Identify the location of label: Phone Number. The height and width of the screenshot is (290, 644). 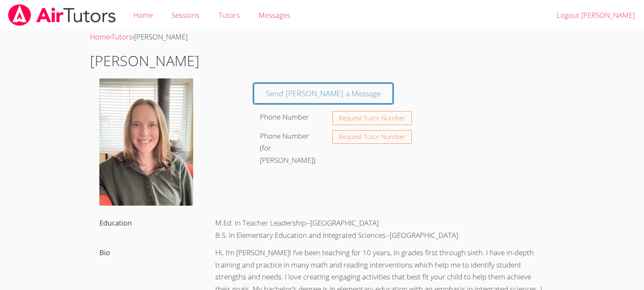
(285, 117).